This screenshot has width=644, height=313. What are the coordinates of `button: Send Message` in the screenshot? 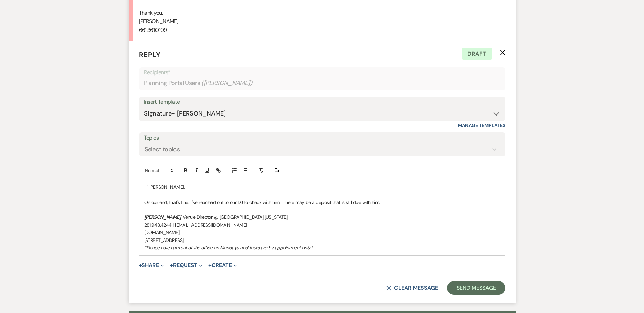 It's located at (476, 288).